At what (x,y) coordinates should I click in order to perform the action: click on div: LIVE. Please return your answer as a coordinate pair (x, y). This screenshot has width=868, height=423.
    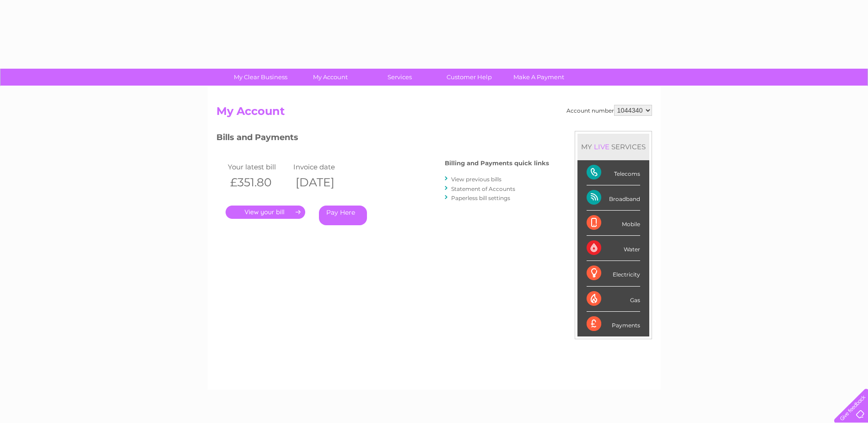
    Looking at the image, I should click on (601, 146).